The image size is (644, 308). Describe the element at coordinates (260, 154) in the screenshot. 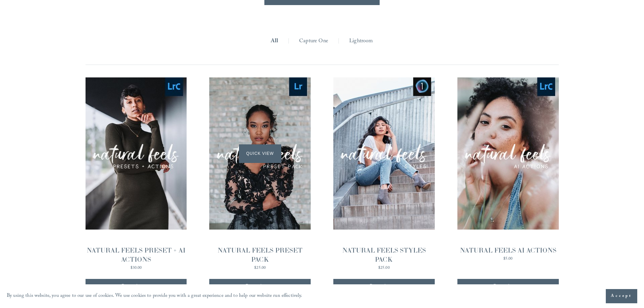

I see `span: Quick View` at that location.